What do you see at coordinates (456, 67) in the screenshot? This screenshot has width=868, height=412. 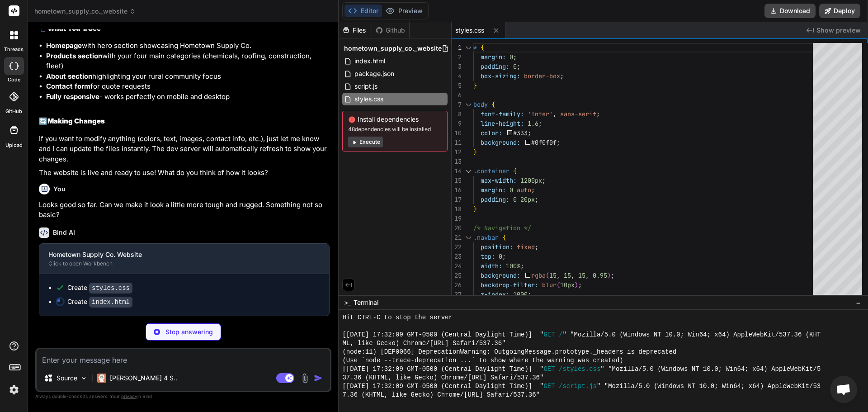 I see `div: 3` at bounding box center [456, 67].